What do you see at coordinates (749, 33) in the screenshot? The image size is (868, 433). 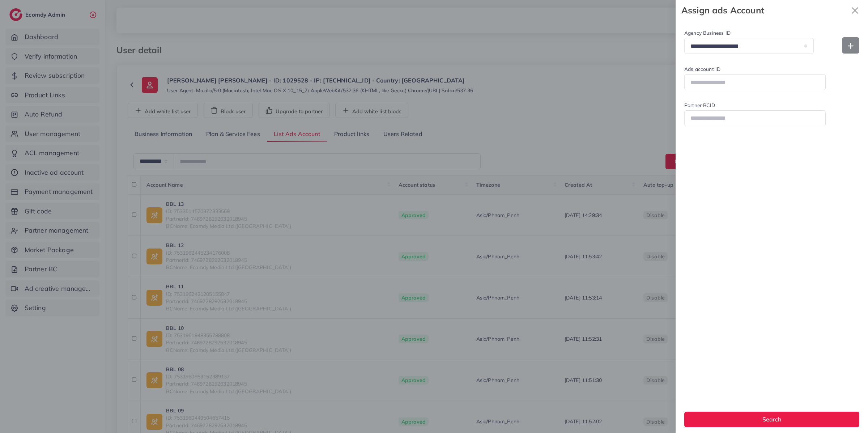 I see `label: Agency Business ID` at bounding box center [749, 33].